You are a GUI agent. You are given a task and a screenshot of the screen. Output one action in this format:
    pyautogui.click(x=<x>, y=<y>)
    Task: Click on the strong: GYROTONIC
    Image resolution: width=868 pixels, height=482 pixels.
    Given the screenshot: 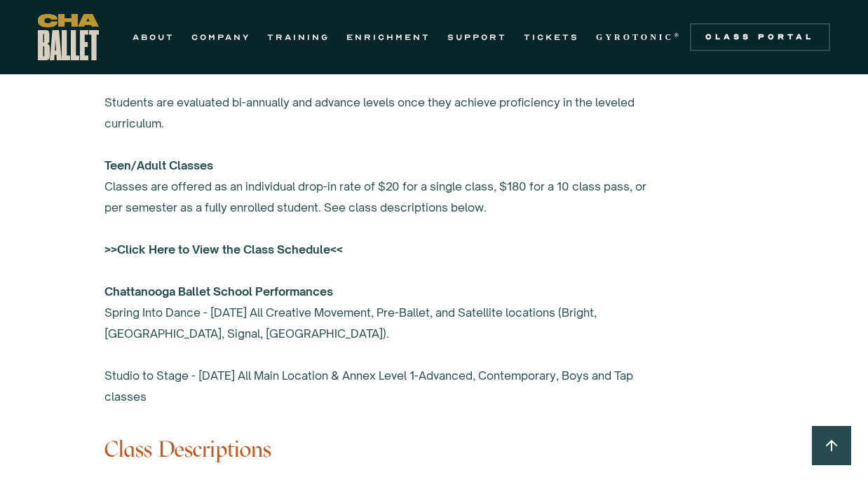 What is the action you would take?
    pyautogui.click(x=635, y=37)
    